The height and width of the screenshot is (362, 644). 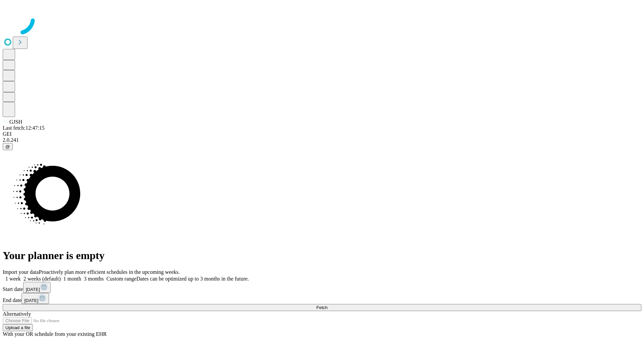 I want to click on h1: Your planner is empty, so click(x=322, y=256).